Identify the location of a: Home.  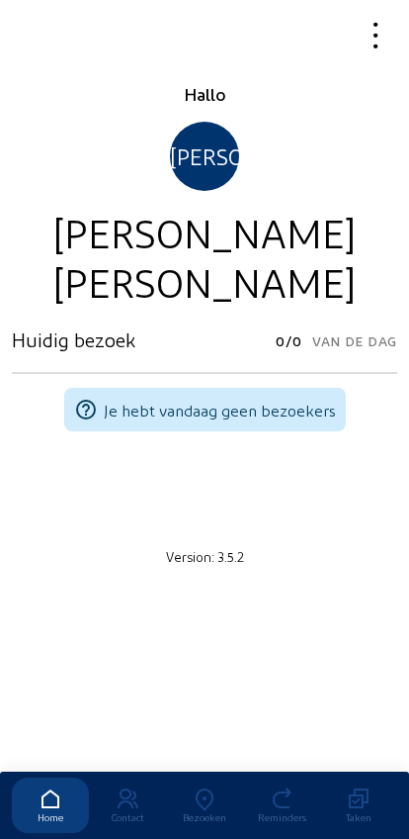
(50, 805).